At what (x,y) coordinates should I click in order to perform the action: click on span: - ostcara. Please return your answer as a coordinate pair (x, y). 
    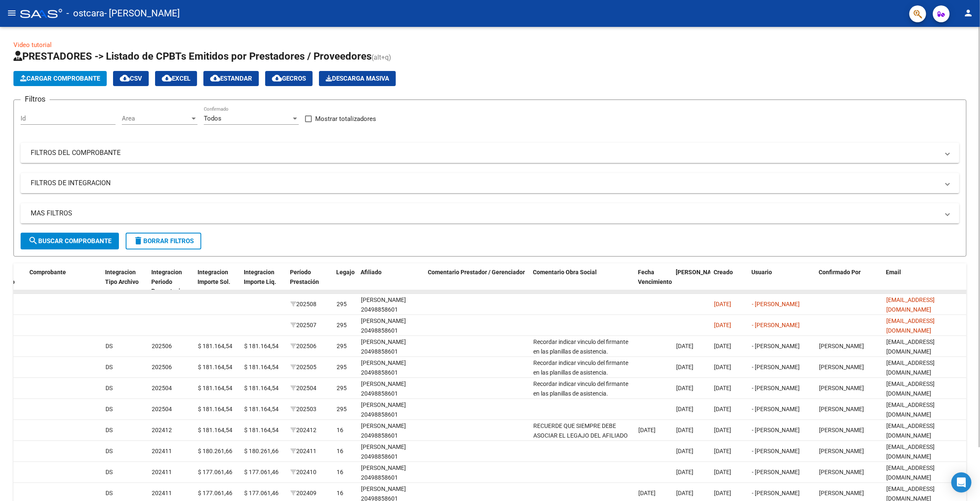
    Looking at the image, I should click on (86, 13).